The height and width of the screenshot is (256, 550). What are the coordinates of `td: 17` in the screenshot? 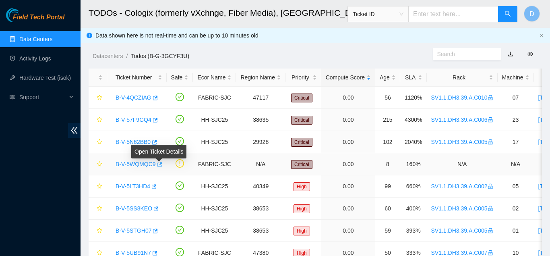 It's located at (516, 142).